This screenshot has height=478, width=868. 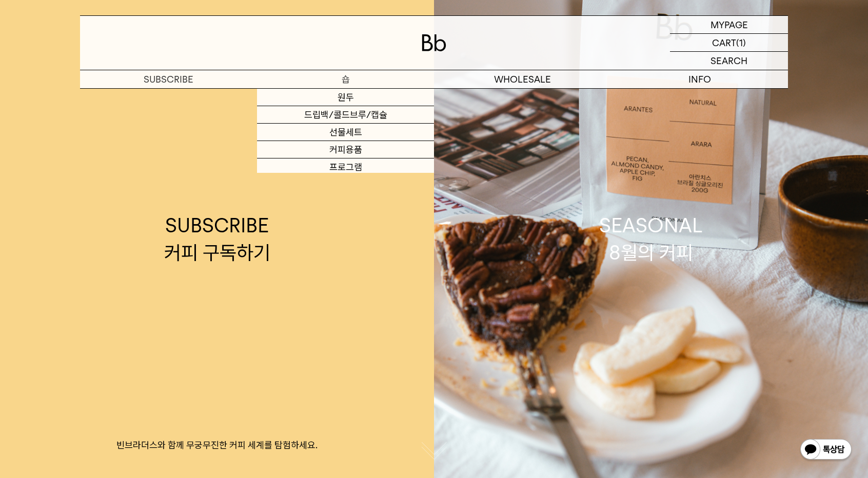 I want to click on p: MYPAGE, so click(x=729, y=25).